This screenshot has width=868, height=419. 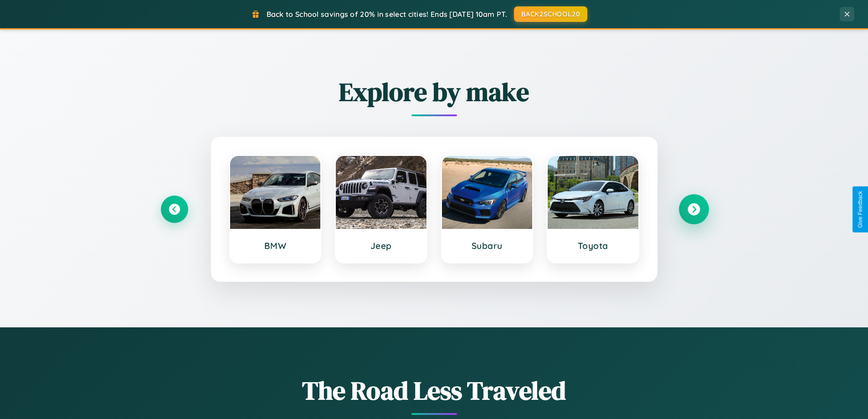 I want to click on h3: Jeep, so click(x=381, y=246).